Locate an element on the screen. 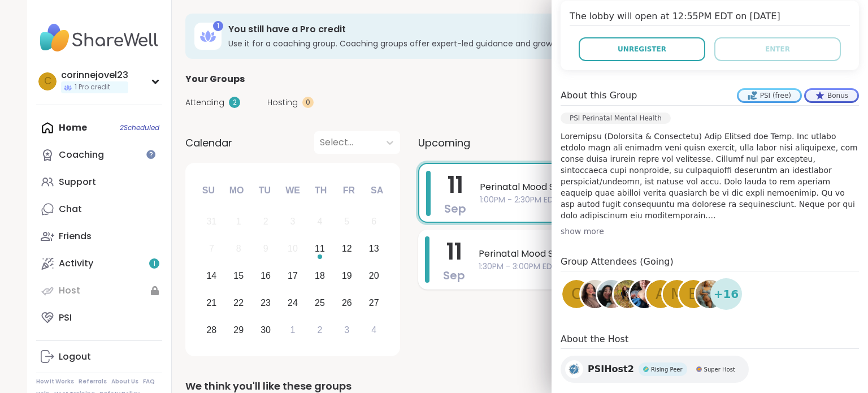  div: 28 is located at coordinates (211, 330).